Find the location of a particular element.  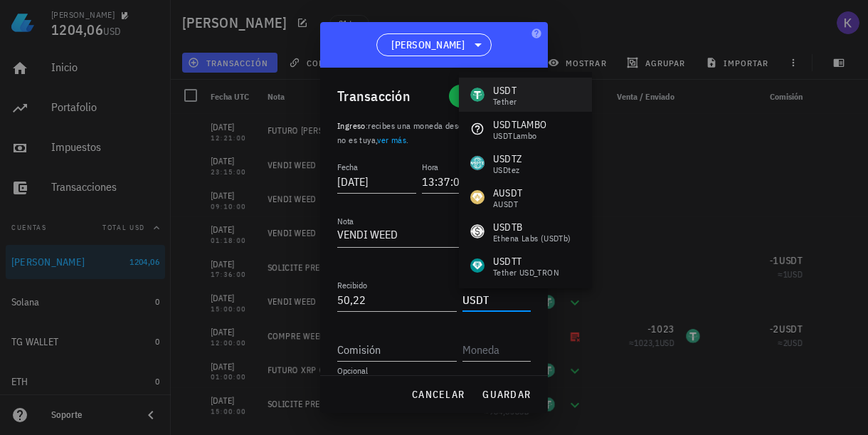

span: Ingreso is located at coordinates (351, 125).